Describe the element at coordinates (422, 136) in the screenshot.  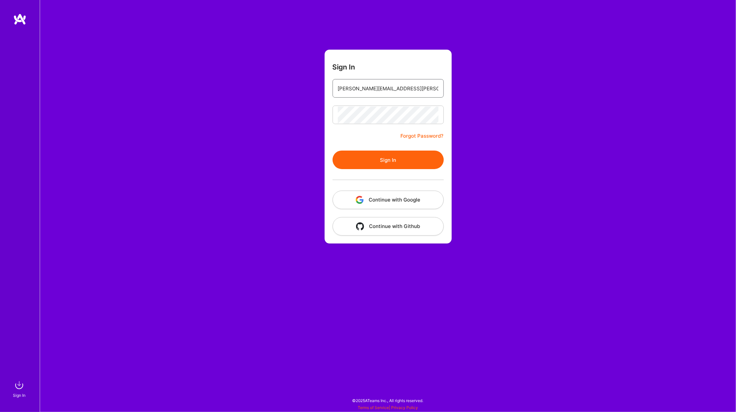
I see `a: Forgot Password?` at that location.